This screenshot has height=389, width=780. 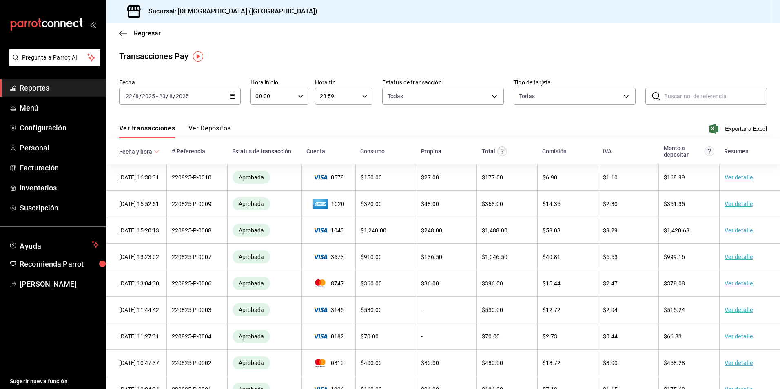 I want to click on span: $ 2.30, so click(x=610, y=204).